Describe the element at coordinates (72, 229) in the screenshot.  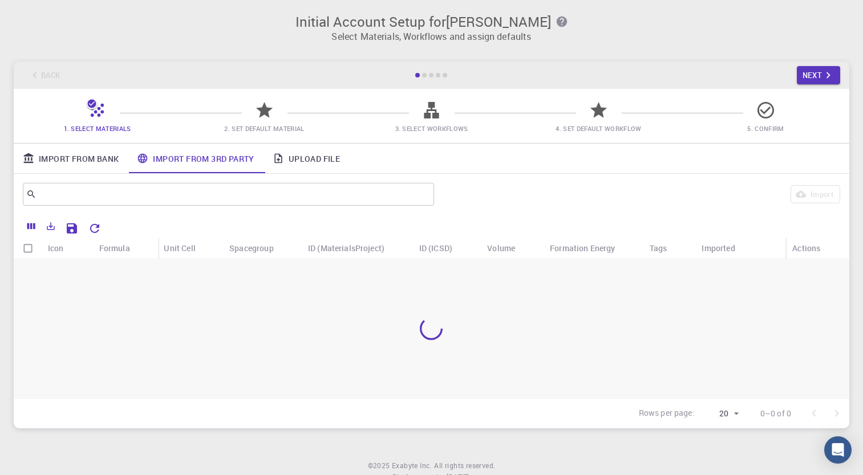
I see `button: Save Explorer Settings` at that location.